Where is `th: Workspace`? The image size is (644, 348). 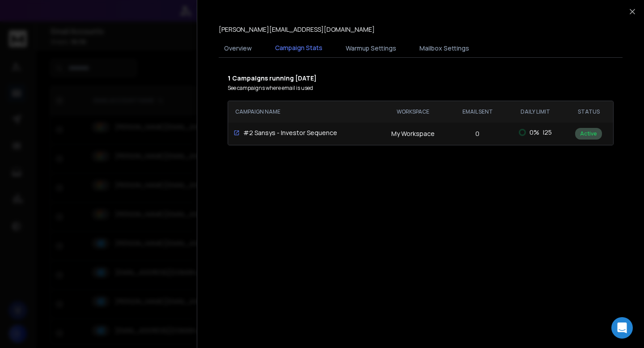
th: Workspace is located at coordinates (413, 112).